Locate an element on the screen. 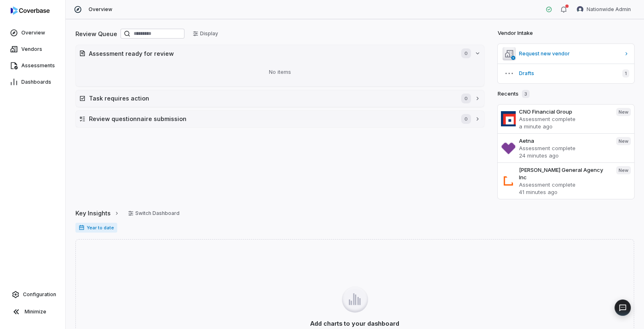  a: Request new vendor is located at coordinates (566, 54).